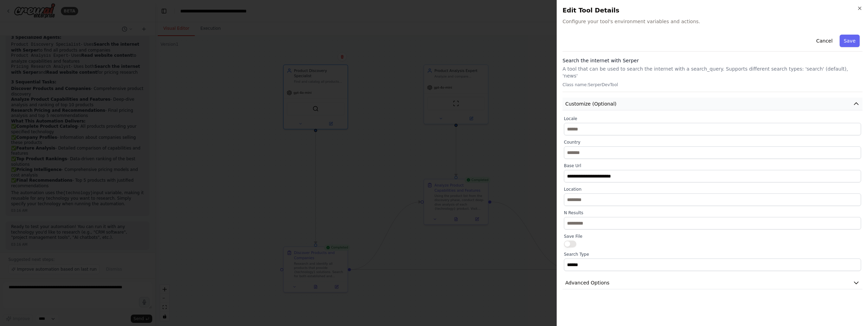 The width and height of the screenshot is (868, 326). I want to click on label: Base Url, so click(712, 166).